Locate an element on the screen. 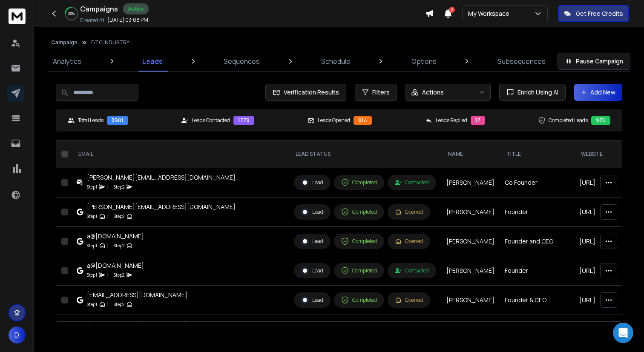 This screenshot has width=644, height=352. th: LEAD STATUS is located at coordinates (365, 154).